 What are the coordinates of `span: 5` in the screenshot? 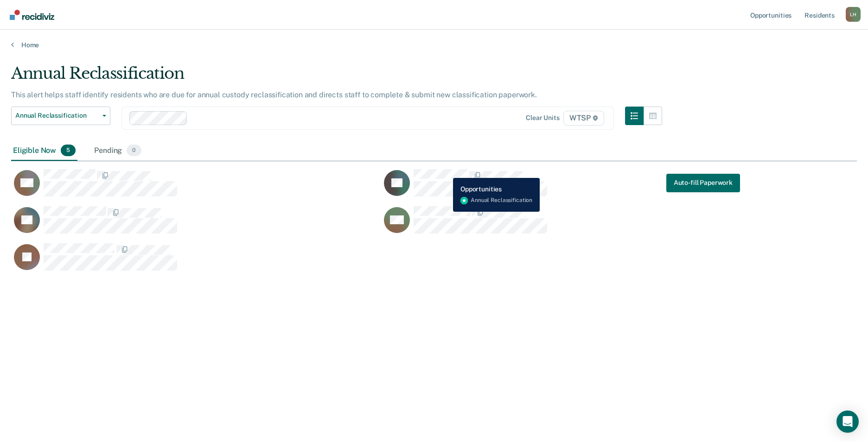 It's located at (68, 150).